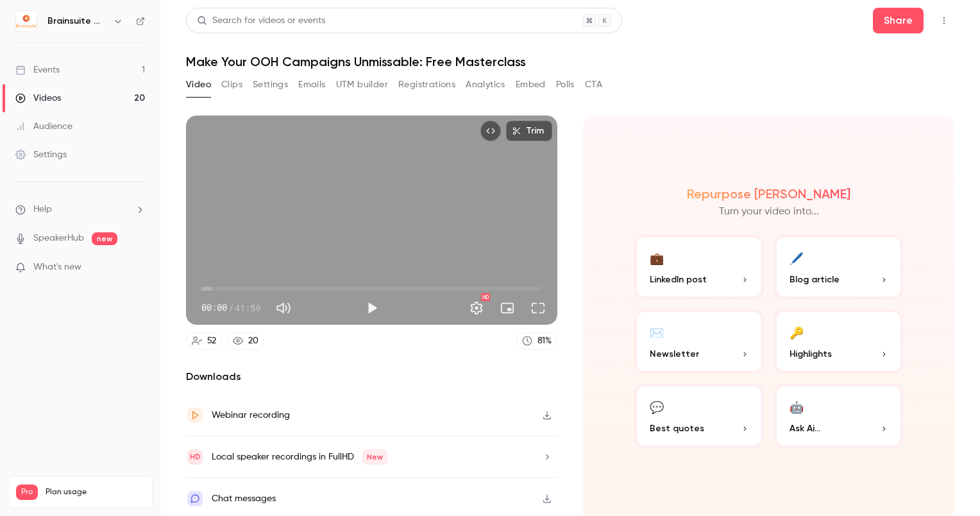  I want to click on button: Clips, so click(232, 85).